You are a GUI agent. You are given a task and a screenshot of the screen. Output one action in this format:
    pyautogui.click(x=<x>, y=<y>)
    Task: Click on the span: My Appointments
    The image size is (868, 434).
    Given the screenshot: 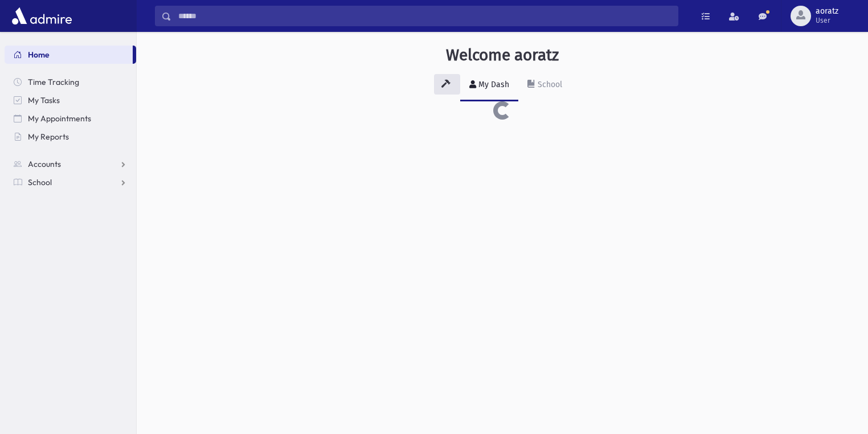 What is the action you would take?
    pyautogui.click(x=59, y=119)
    